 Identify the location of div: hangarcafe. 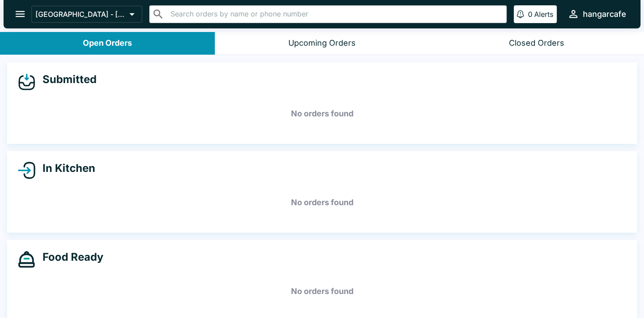
(604, 14).